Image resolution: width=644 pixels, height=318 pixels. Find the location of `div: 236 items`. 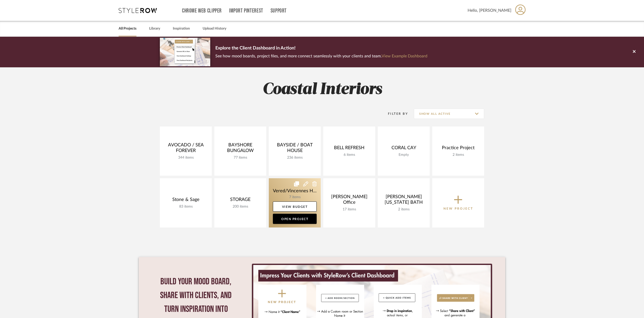

div: 236 items is located at coordinates (295, 158).